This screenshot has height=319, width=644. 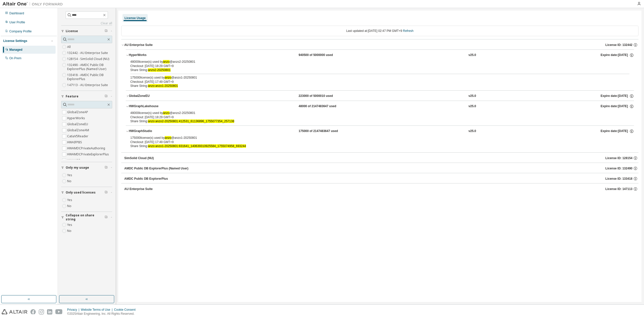 I want to click on label: GlobalZoneAM, so click(x=78, y=130).